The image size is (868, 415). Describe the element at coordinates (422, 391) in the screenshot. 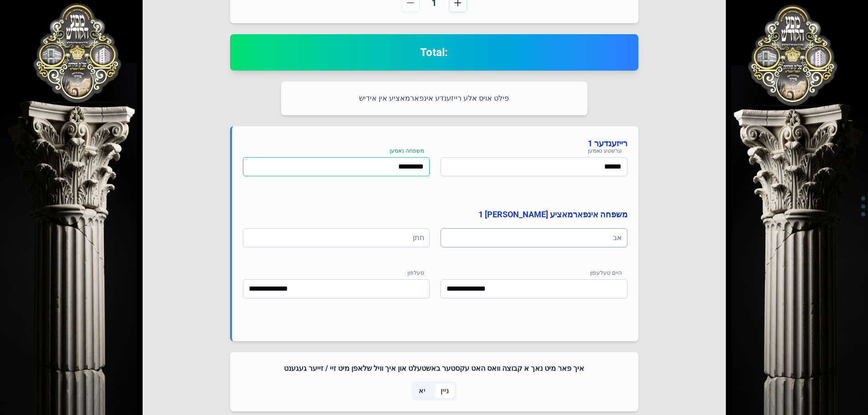

I see `p-togglebutton: יא` at that location.